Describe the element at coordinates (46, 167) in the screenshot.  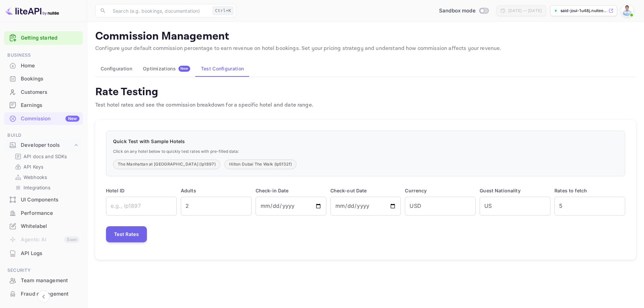
I see `a: API Keys` at that location.